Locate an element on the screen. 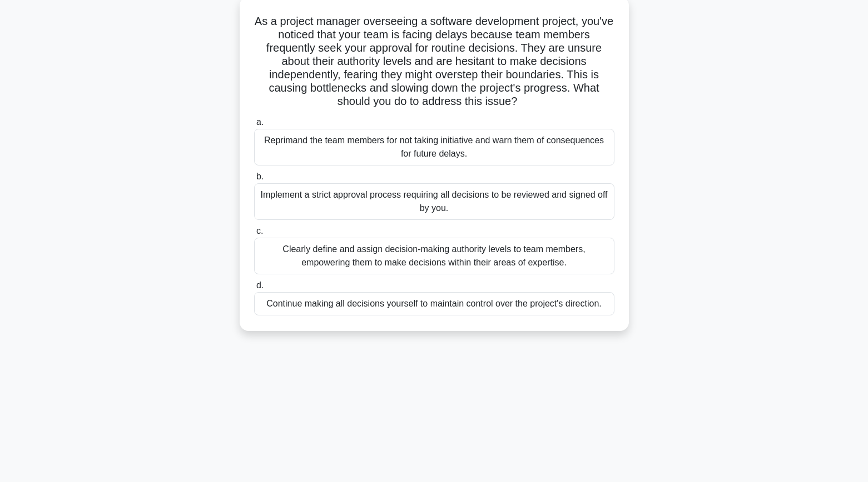 This screenshot has height=482, width=868. span: d. is located at coordinates (260, 285).